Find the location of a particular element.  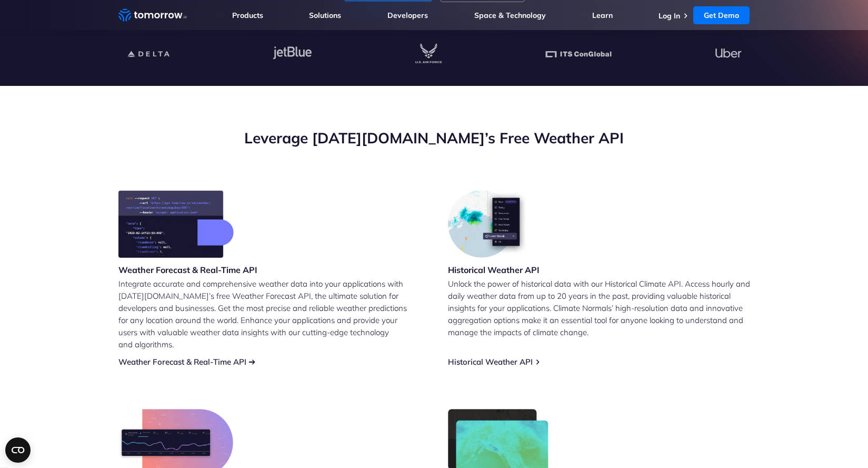

a: Home link is located at coordinates (153, 15).